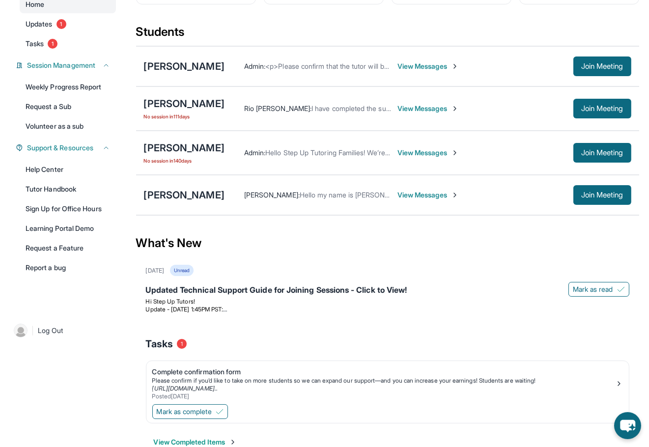 This screenshot has width=649, height=447. I want to click on div: Complete confirmation form, so click(384, 372).